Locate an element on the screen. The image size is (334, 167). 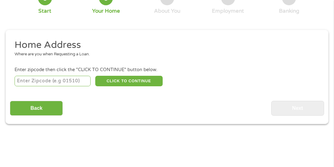
input: Next is located at coordinates (298, 108).